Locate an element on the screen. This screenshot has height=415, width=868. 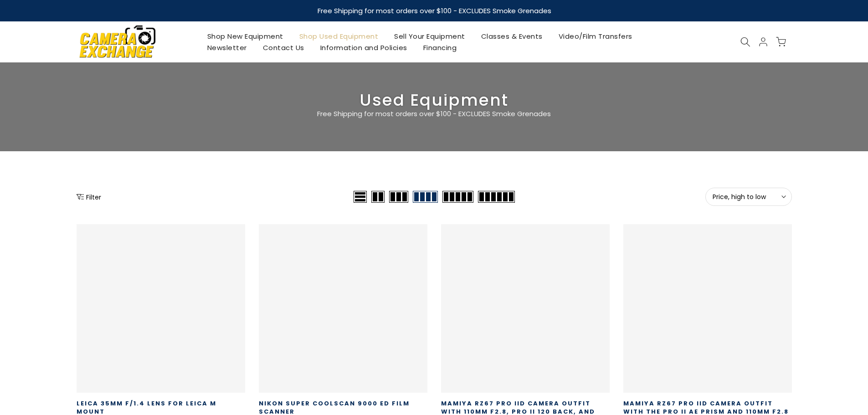
strong: Free Shipping for most orders over $100 - EXCLUDES Smoke Grenades is located at coordinates (434, 10).